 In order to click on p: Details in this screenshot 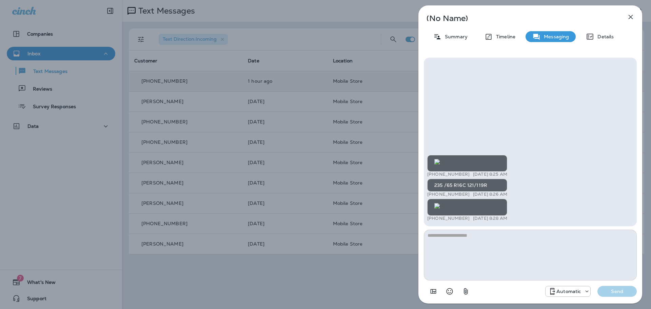, I will do `click(603, 37)`.